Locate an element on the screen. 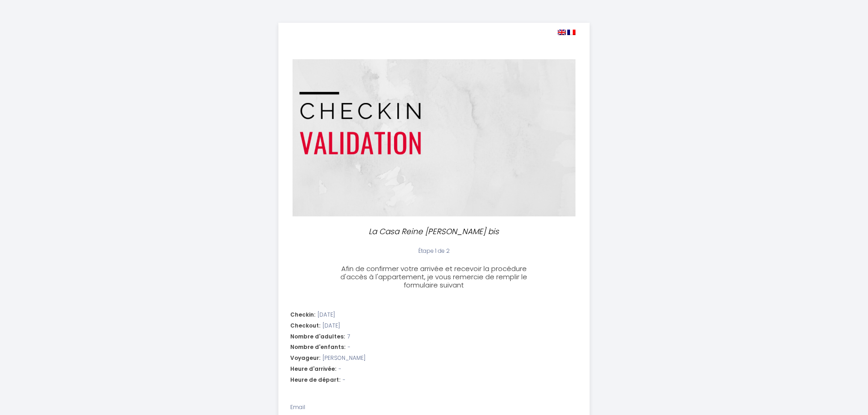 This screenshot has width=868, height=415. span: Checkin: is located at coordinates (303, 314).